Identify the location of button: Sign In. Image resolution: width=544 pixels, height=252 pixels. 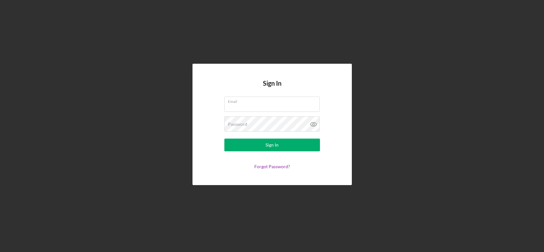
(272, 145).